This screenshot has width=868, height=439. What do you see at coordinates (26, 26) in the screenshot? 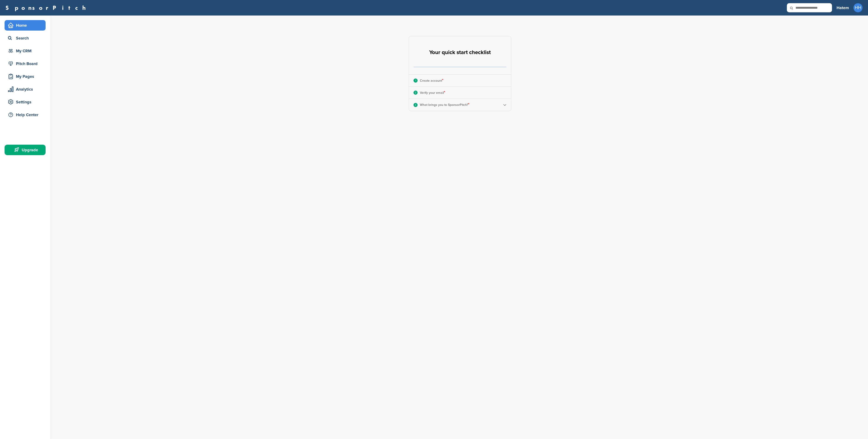
I see `div: Home` at bounding box center [26, 26].